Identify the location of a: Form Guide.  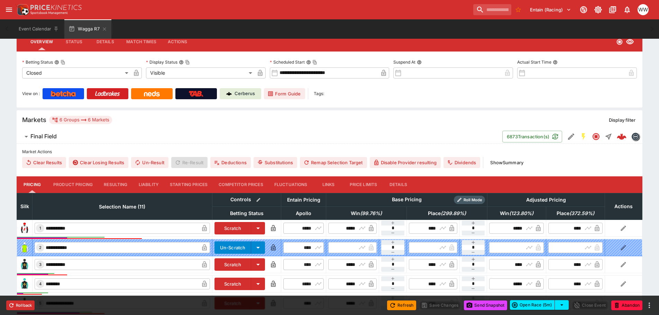
(284, 94).